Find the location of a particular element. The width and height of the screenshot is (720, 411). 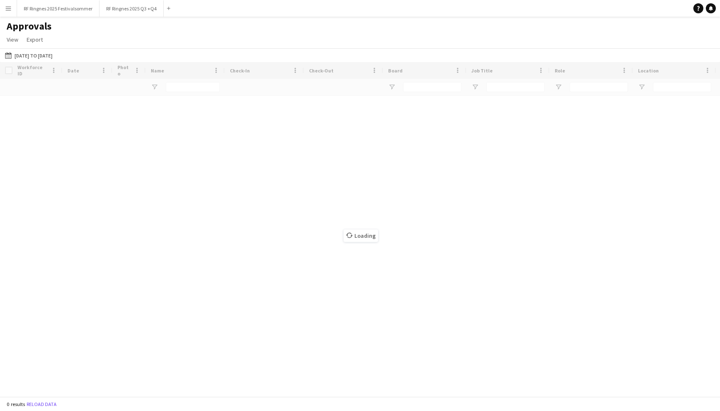

button: RF Ringnes 2025 Festivalsommer is located at coordinates (58, 8).